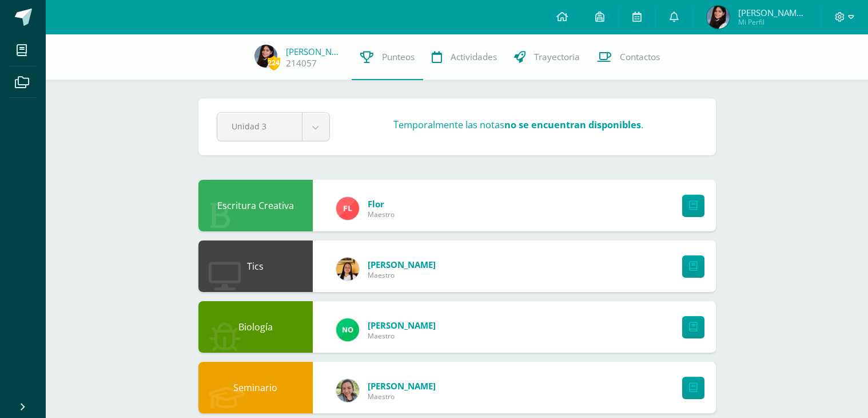 Image resolution: width=868 pixels, height=418 pixels. I want to click on div: Tics, so click(256, 266).